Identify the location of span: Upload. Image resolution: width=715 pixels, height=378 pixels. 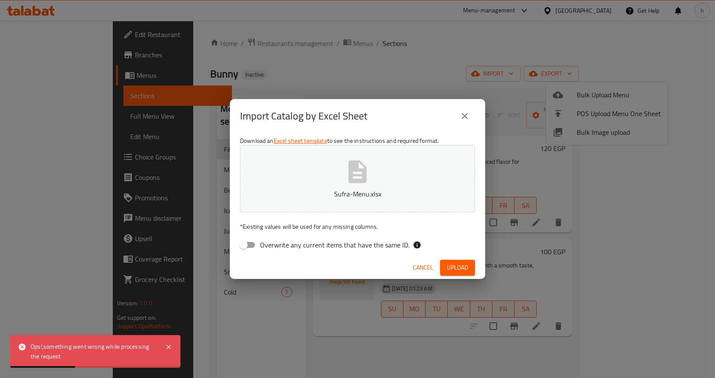
(457, 268).